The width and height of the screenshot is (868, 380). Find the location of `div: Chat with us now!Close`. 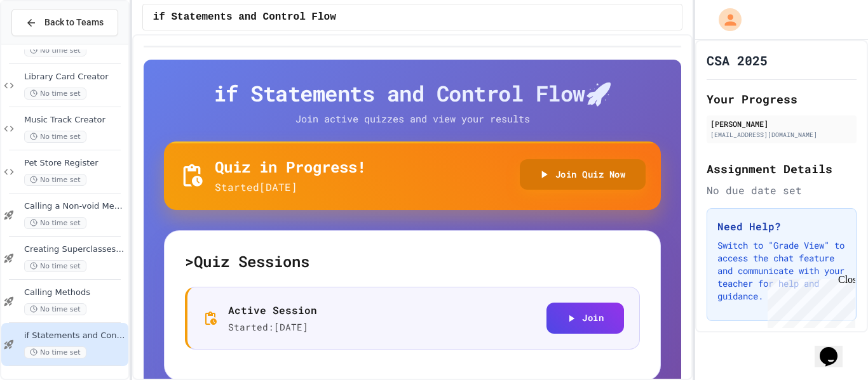

div: Chat with us now!Close is located at coordinates (47, 42).